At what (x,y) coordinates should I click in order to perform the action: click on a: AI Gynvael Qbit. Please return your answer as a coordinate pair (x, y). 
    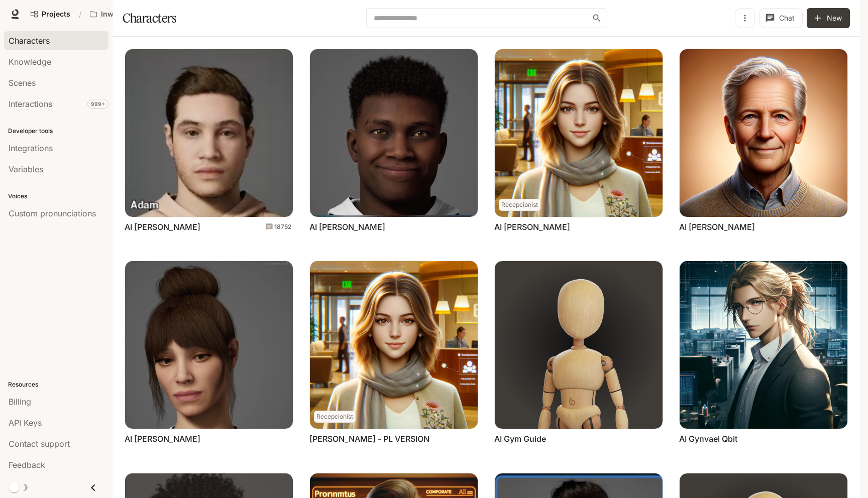
    Looking at the image, I should click on (709, 439).